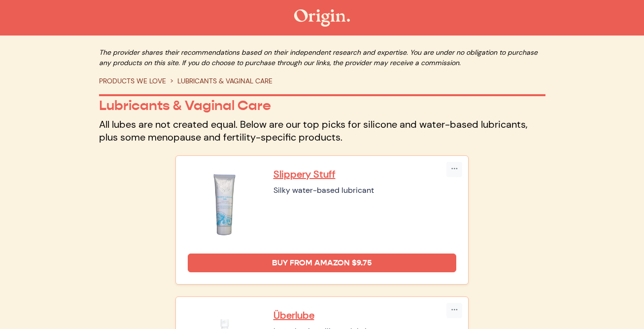 This screenshot has height=329, width=644. I want to click on div: Silky water-based lubricant, so click(365, 190).